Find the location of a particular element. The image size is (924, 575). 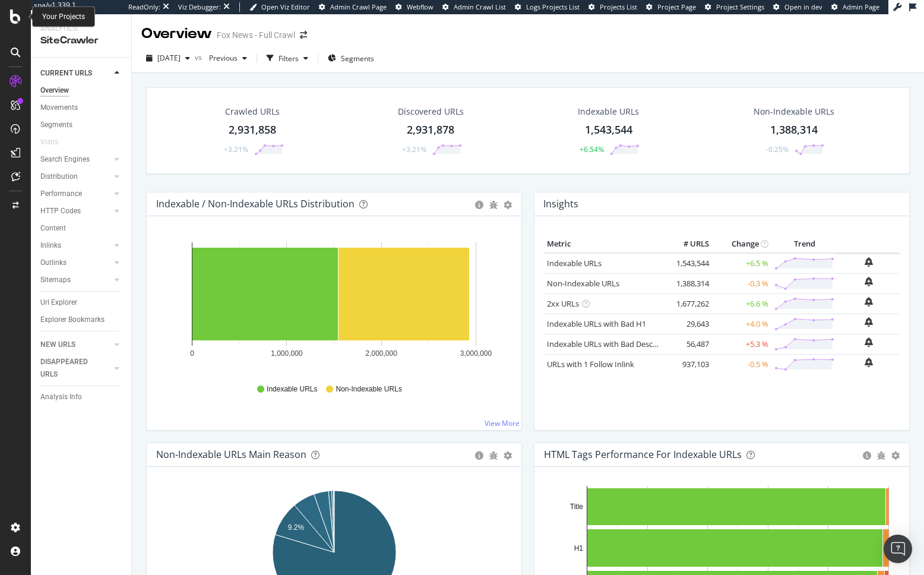

div: Content is located at coordinates (53, 228).